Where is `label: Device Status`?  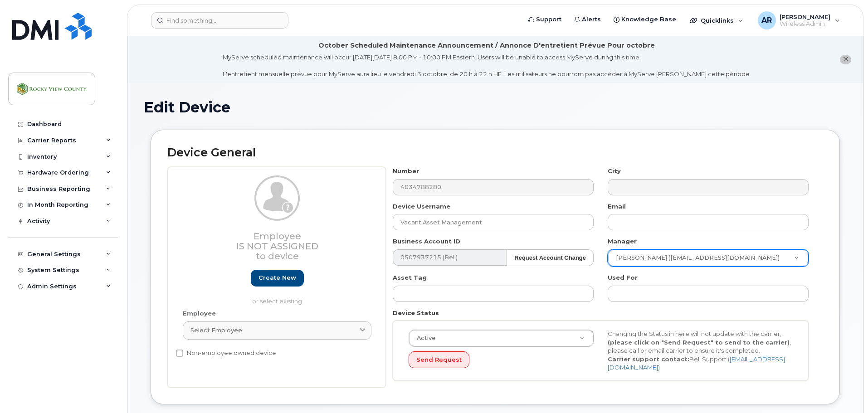 label: Device Status is located at coordinates (416, 312).